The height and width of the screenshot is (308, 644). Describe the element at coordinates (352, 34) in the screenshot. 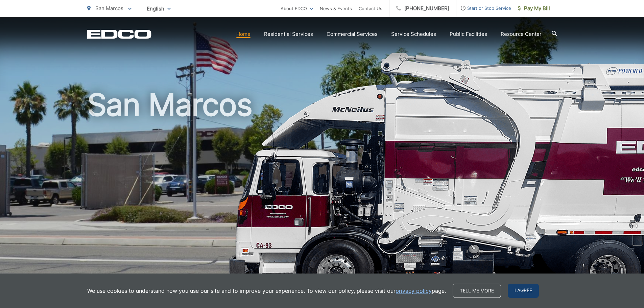

I see `a: Commercial Services` at that location.